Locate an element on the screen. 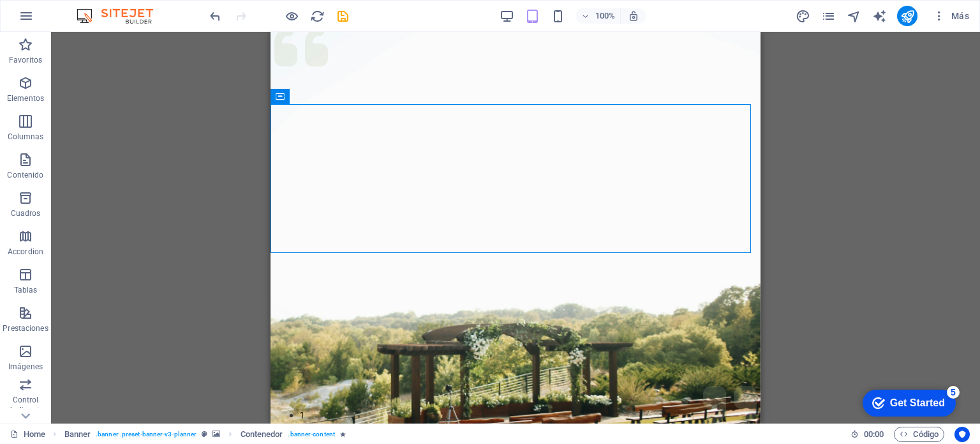  button: save is located at coordinates (343, 16).